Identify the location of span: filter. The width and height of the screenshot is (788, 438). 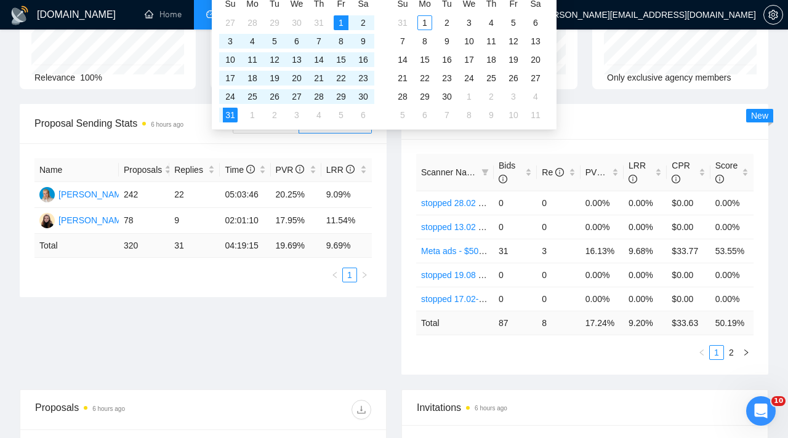
(485, 172).